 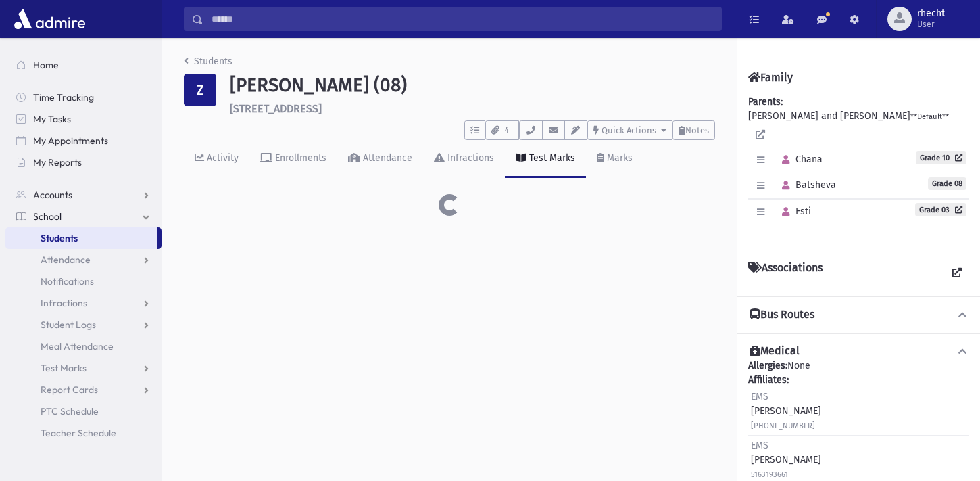 What do you see at coordinates (221, 158) in the screenshot?
I see `div: Activity` at bounding box center [221, 158].